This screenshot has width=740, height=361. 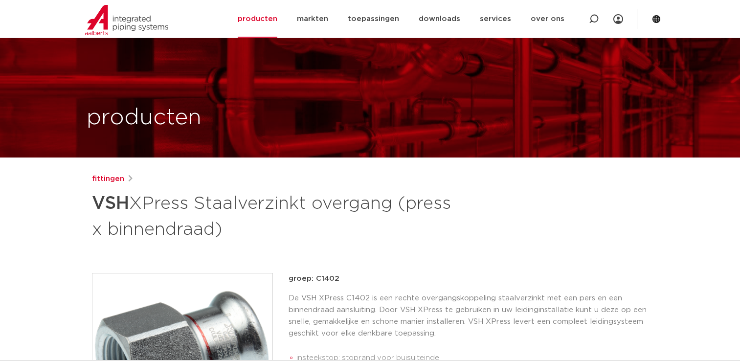 I want to click on p: De VSH XPress C1402 is een rechte overgangskoppeling staalverzinkt met een pers en een binnendraa..., so click(x=468, y=316).